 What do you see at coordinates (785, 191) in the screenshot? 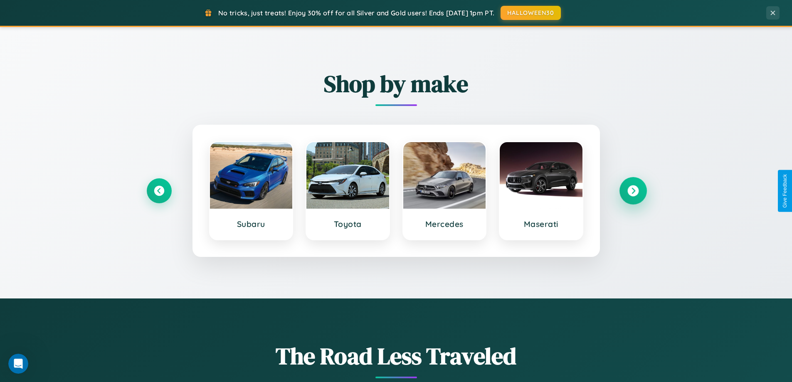
I see `div: Give Feedback` at bounding box center [785, 191].